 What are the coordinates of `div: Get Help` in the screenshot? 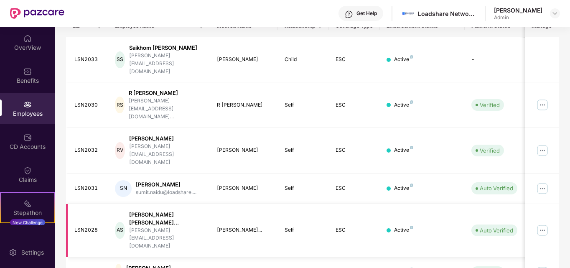 It's located at (367, 13).